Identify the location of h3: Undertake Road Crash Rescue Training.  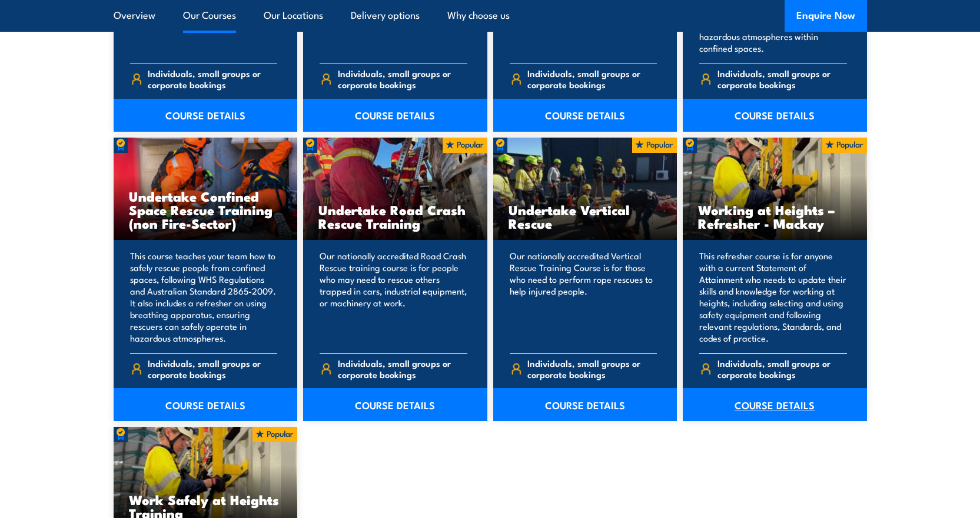
(395, 217).